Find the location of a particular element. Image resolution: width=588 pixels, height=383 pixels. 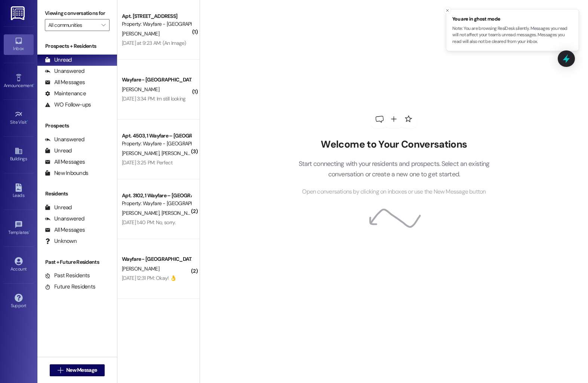

div: New Inbounds is located at coordinates (67, 173).